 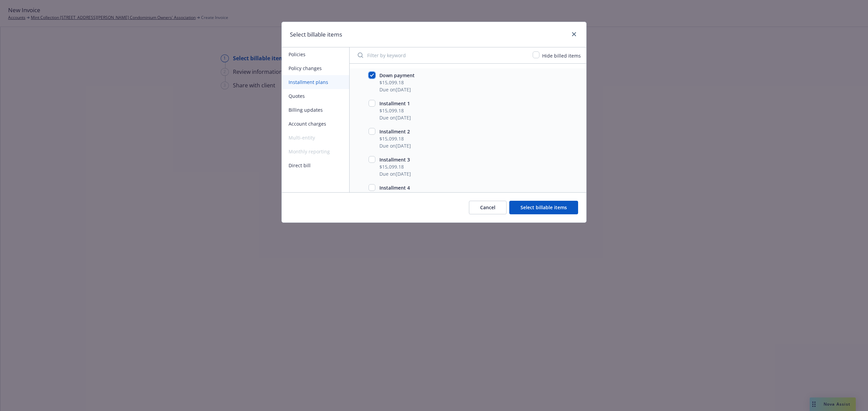 What do you see at coordinates (316, 35) in the screenshot?
I see `h1: Select billable items` at bounding box center [316, 35].